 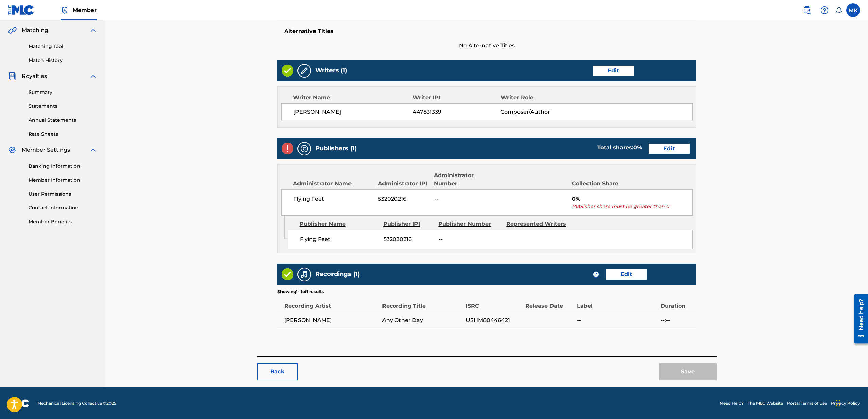 What do you see at coordinates (632, 199) in the screenshot?
I see `span: 0%` at bounding box center [632, 199].